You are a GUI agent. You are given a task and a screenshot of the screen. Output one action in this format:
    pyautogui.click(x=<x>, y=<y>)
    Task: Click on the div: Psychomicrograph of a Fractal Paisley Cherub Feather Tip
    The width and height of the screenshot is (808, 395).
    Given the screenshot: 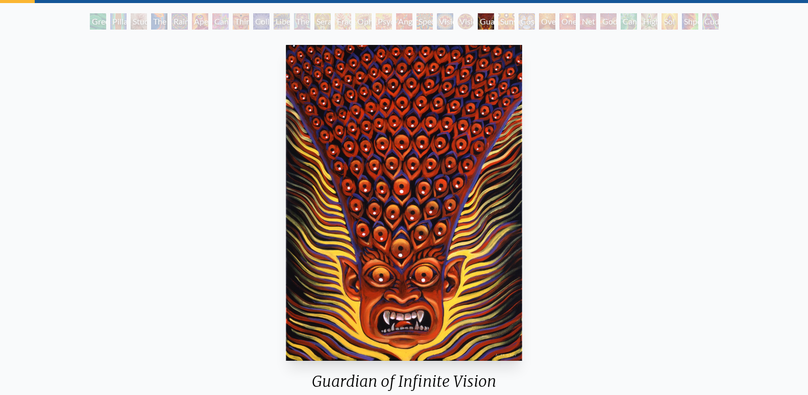 What is the action you would take?
    pyautogui.click(x=384, y=21)
    